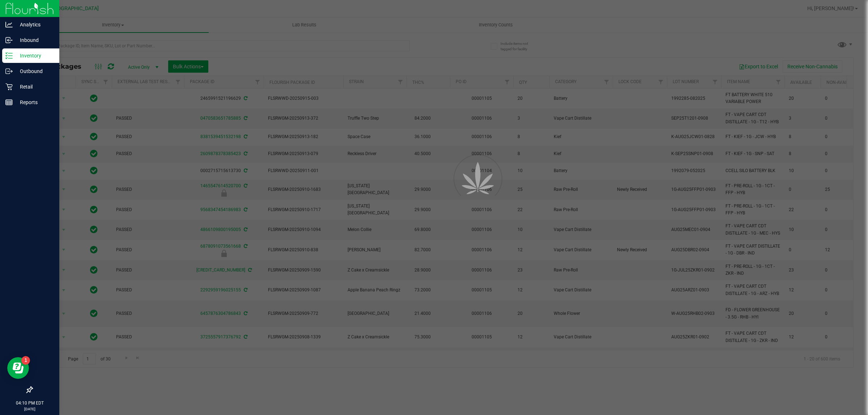  I want to click on p: 04:10 PM EDT, so click(29, 403).